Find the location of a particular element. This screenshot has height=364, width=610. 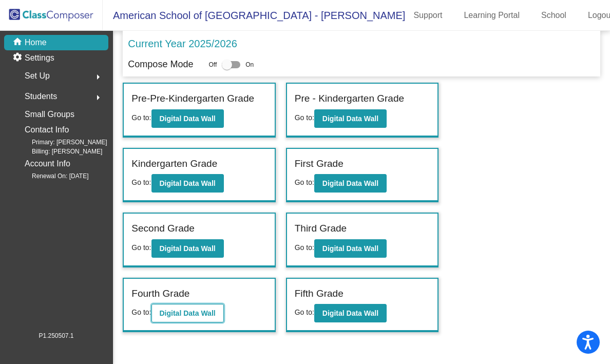

p: Home is located at coordinates (35, 43).